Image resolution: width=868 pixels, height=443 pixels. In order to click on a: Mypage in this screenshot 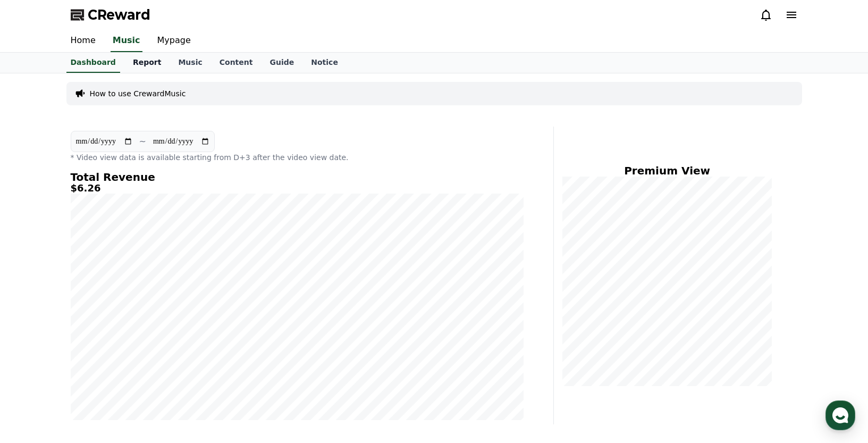, I will do `click(174, 41)`.